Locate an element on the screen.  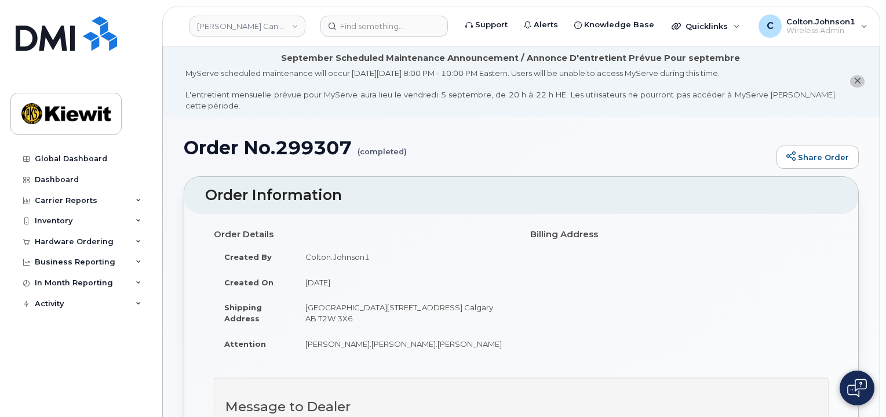
h4: Order Details is located at coordinates (363, 234).